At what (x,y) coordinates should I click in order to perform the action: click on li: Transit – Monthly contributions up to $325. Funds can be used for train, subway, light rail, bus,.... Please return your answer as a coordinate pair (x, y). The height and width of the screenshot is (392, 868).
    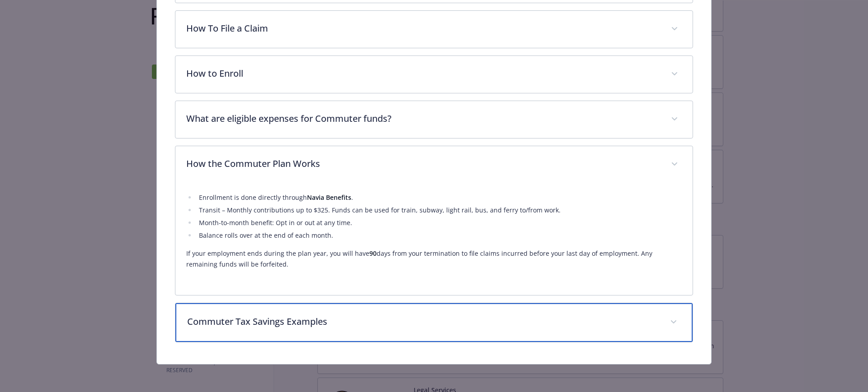
    Looking at the image, I should click on (439, 210).